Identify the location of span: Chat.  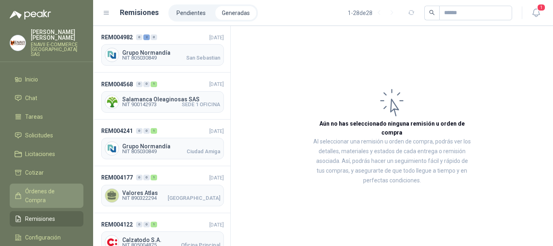
(31, 98).